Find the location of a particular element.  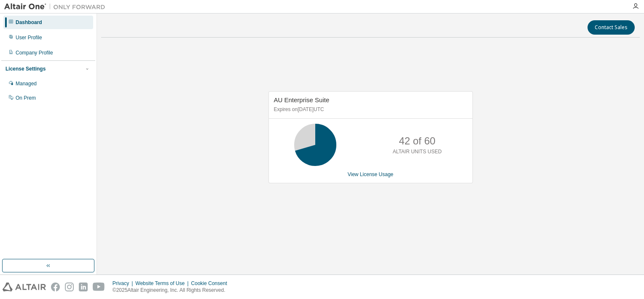

div: User Profile is located at coordinates (29, 37).